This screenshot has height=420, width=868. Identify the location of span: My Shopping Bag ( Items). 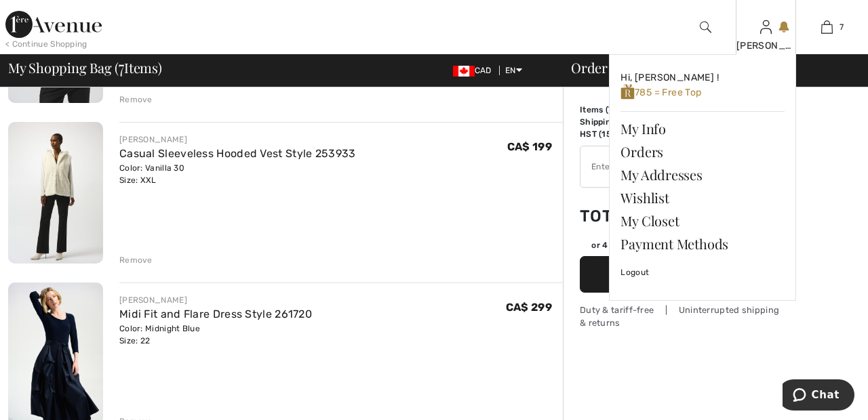
(85, 68).